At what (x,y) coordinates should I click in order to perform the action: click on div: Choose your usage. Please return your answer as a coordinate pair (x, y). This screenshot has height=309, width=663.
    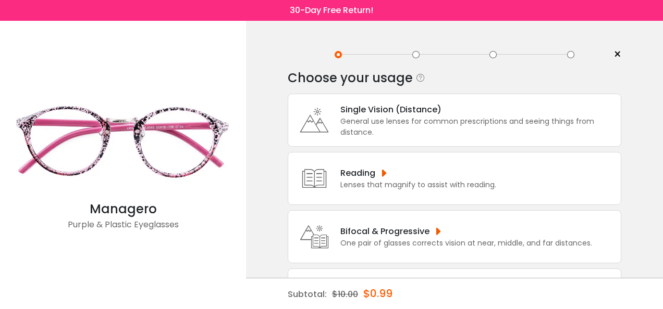
    Looking at the image, I should click on (350, 78).